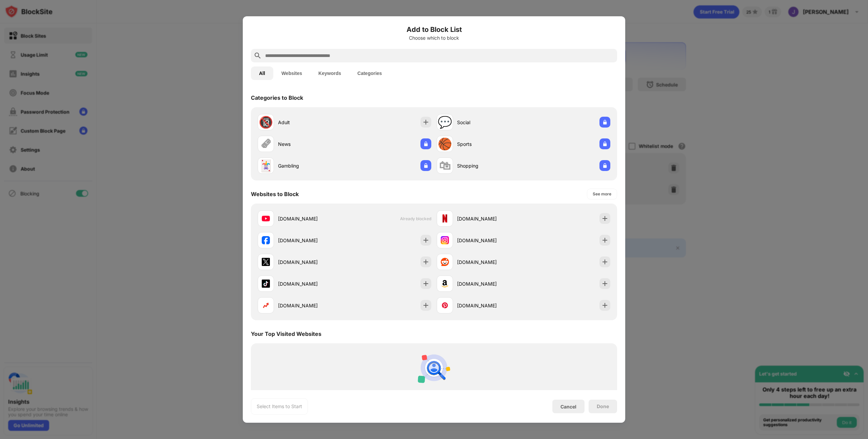  Describe the element at coordinates (258, 56) in the screenshot. I see `img: search.svg` at that location.